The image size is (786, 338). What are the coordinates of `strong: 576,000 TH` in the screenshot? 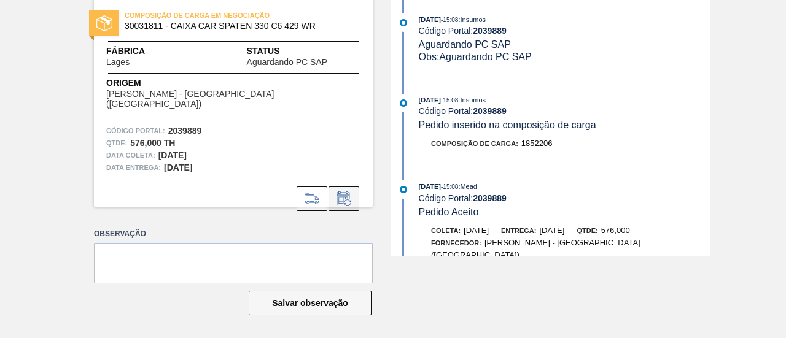 It's located at (152, 143).